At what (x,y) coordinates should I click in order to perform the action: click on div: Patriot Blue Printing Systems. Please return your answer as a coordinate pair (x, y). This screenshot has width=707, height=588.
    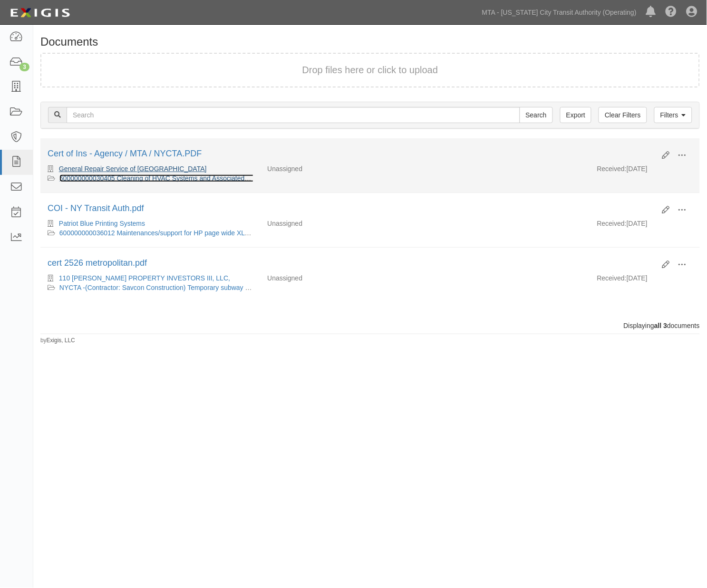
    Looking at the image, I should click on (150, 223).